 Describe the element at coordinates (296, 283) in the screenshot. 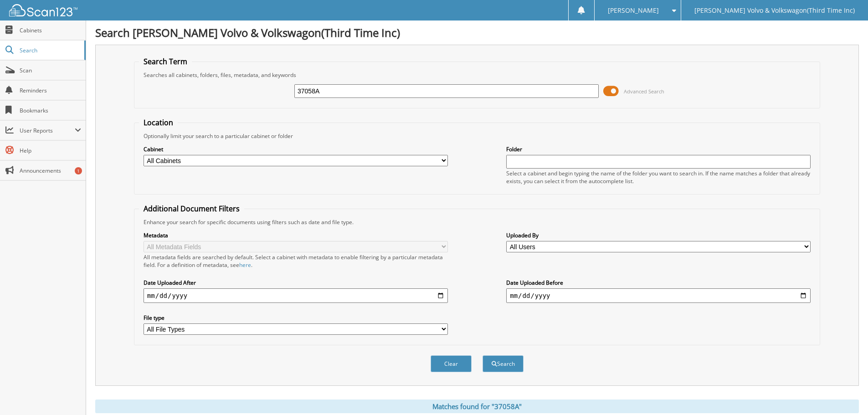

I see `label: Date Uploaded After` at that location.